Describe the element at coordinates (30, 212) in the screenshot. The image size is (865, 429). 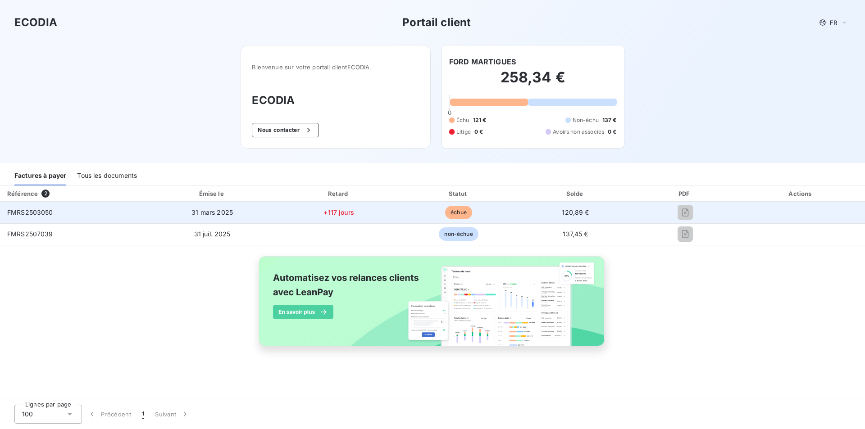
I see `span: FMRS2503050` at that location.